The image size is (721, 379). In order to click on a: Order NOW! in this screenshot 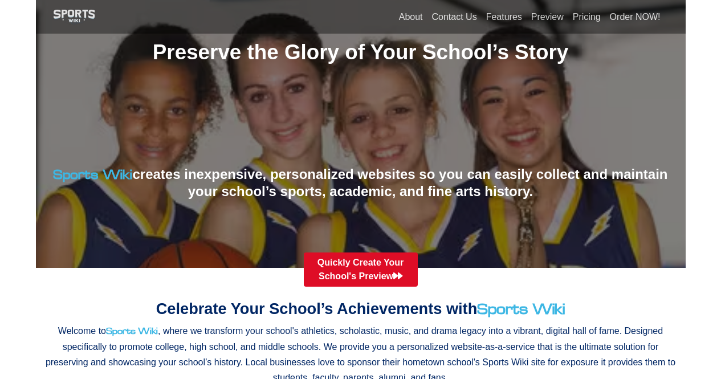, I will do `click(635, 17)`.